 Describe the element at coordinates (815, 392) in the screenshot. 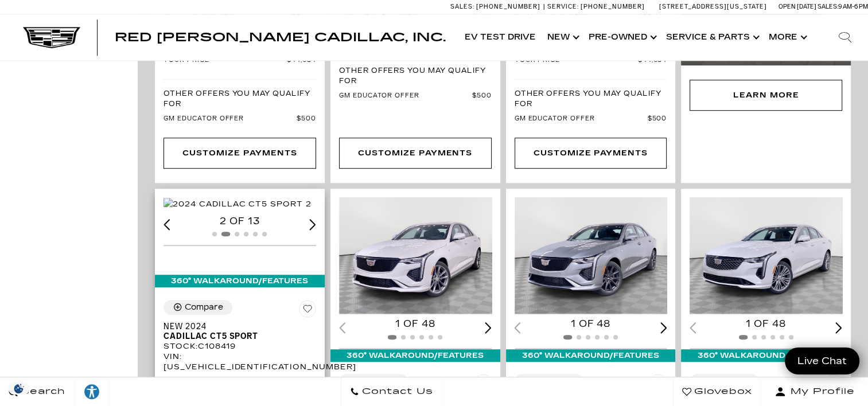

I see `button: Open user profile menu` at that location.